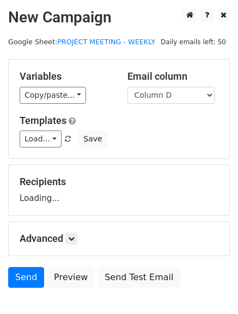 The width and height of the screenshot is (238, 314). Describe the element at coordinates (40, 139) in the screenshot. I see `a: Load...` at that location.